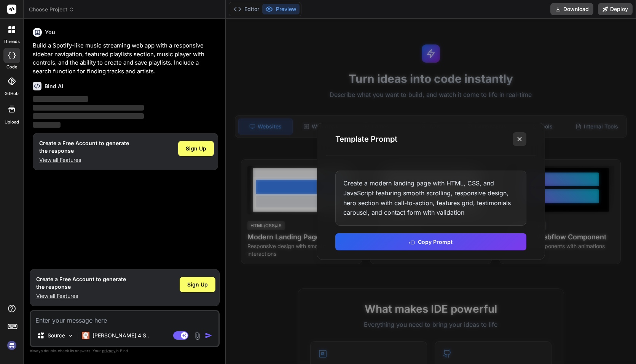 The height and width of the screenshot is (364, 636). Describe the element at coordinates (108, 351) in the screenshot. I see `span: privacy` at that location.